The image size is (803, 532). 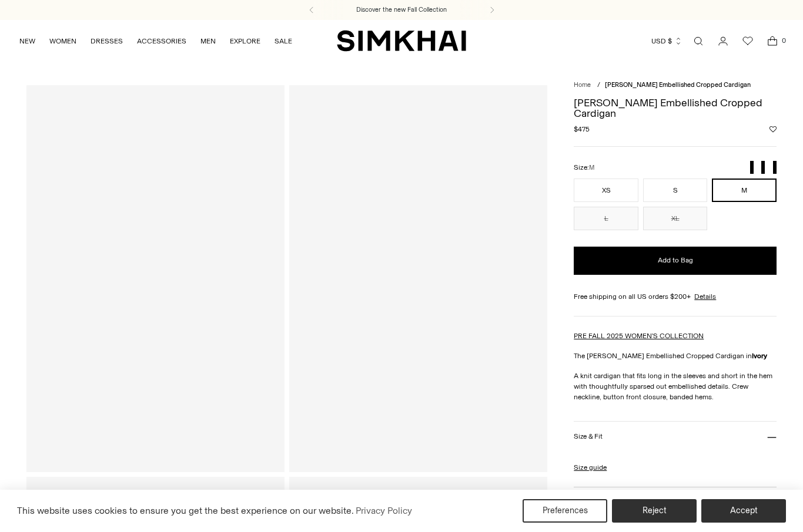 I want to click on label: Size:, so click(x=584, y=168).